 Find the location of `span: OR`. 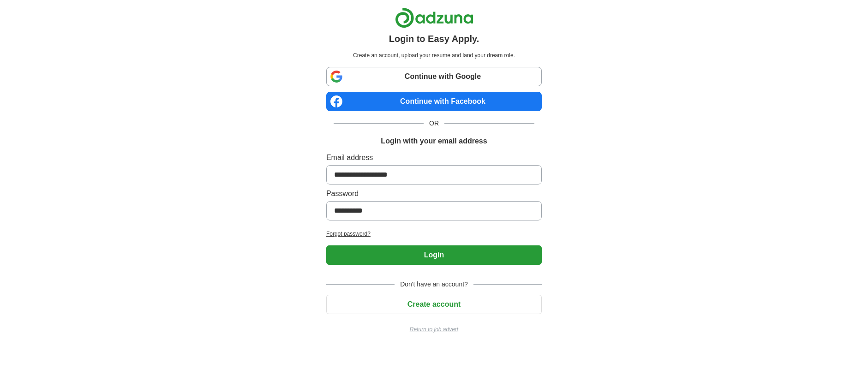

span: OR is located at coordinates (434, 123).